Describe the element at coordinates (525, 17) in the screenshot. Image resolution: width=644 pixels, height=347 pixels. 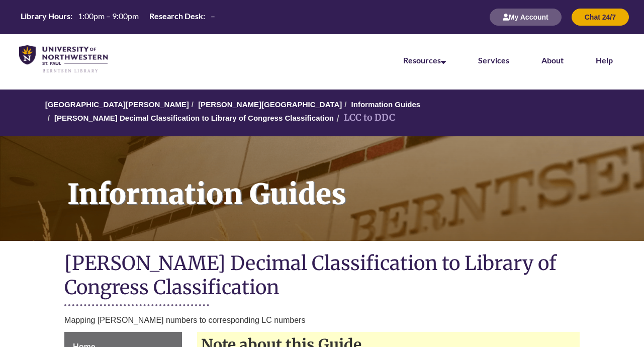
I see `button: My Account` at that location.